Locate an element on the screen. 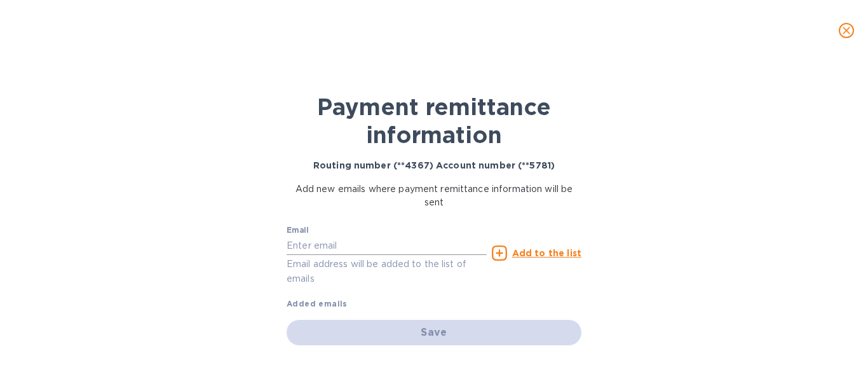  b: Added emails is located at coordinates (317, 303).